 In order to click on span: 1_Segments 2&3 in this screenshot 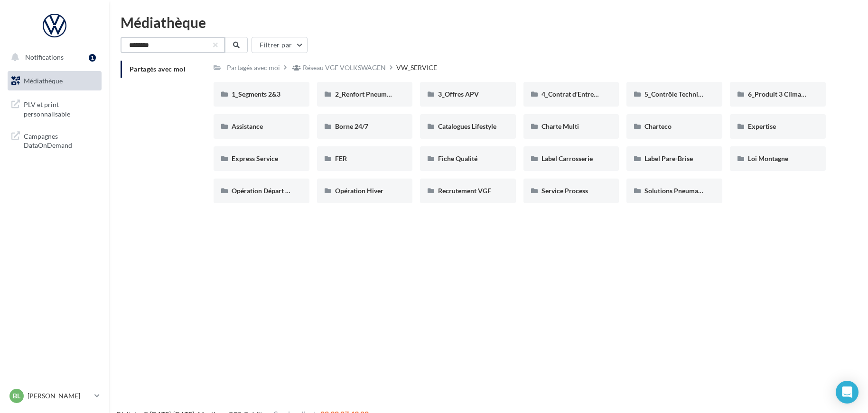, I will do `click(256, 94)`.